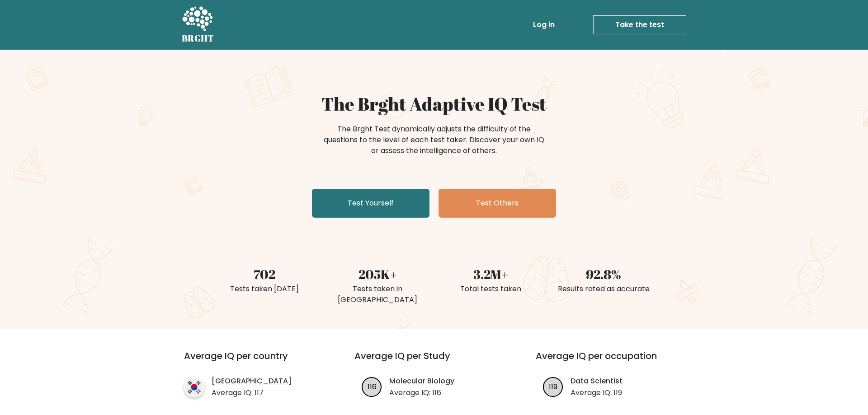 Image resolution: width=868 pixels, height=415 pixels. What do you see at coordinates (640, 25) in the screenshot?
I see `a: Take the test` at bounding box center [640, 25].